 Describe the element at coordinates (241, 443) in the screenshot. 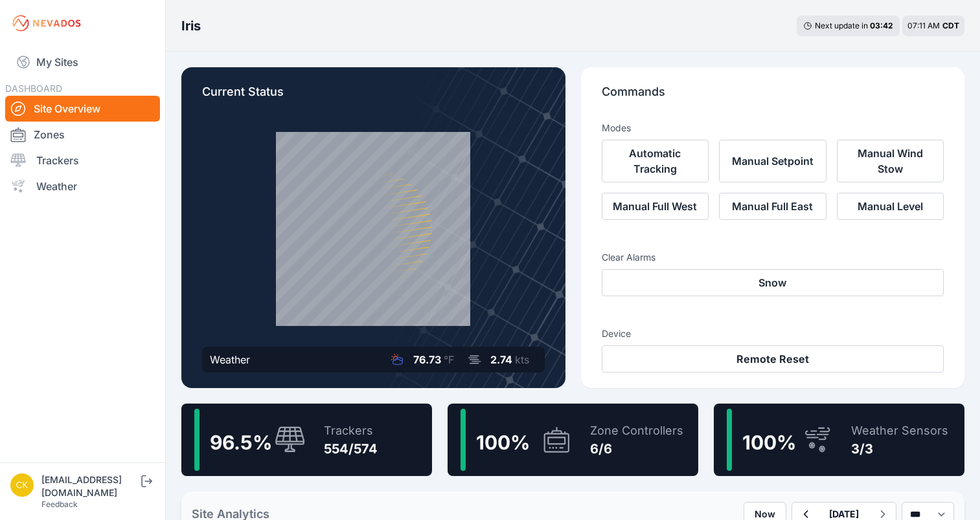

I see `span: 96.5 %` at that location.